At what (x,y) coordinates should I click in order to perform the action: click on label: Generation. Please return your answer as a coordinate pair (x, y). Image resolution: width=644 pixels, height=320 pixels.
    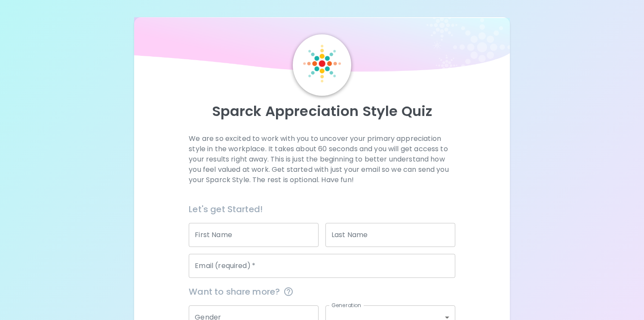
    Looking at the image, I should click on (346, 305).